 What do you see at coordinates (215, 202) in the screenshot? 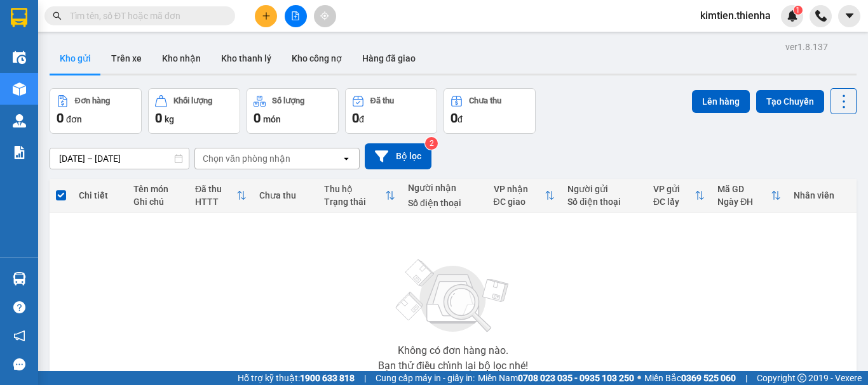
I see `div: HTTT` at bounding box center [215, 202].